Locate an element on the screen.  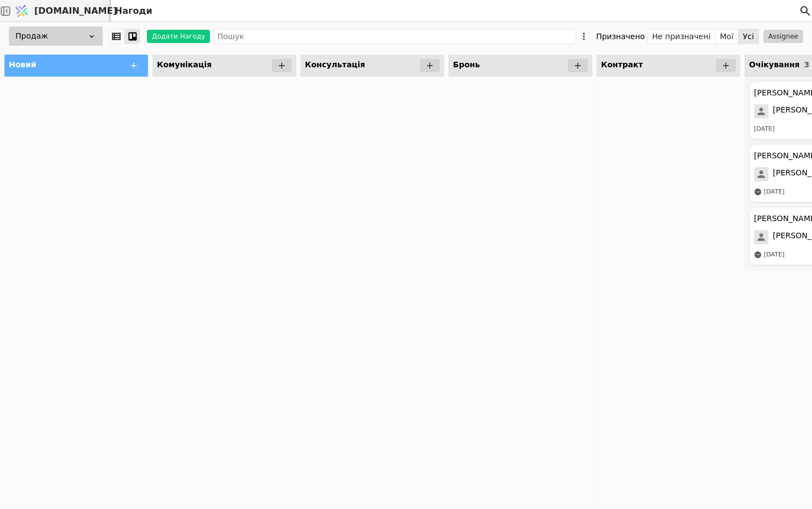
h2: Нагоди is located at coordinates (131, 11).